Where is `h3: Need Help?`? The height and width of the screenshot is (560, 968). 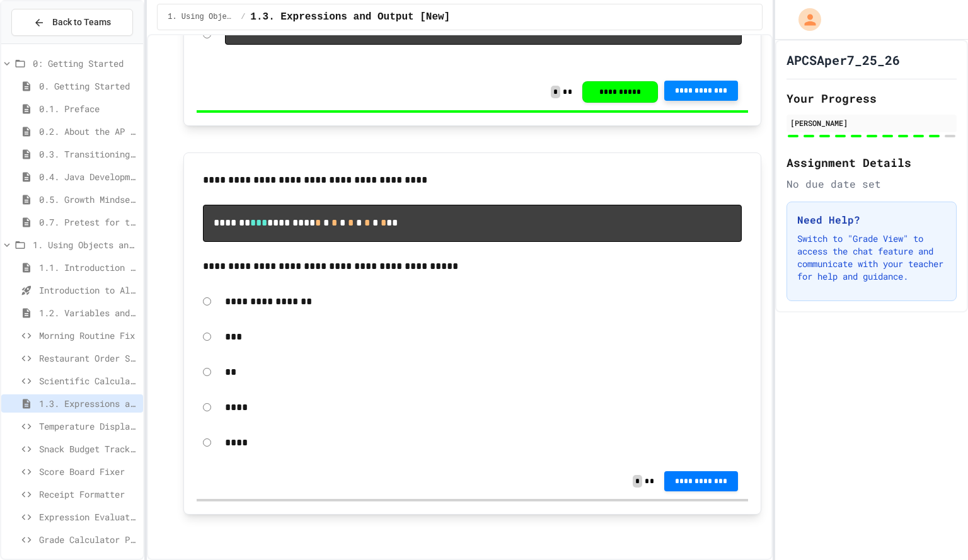
h3: Need Help? is located at coordinates (872, 220).